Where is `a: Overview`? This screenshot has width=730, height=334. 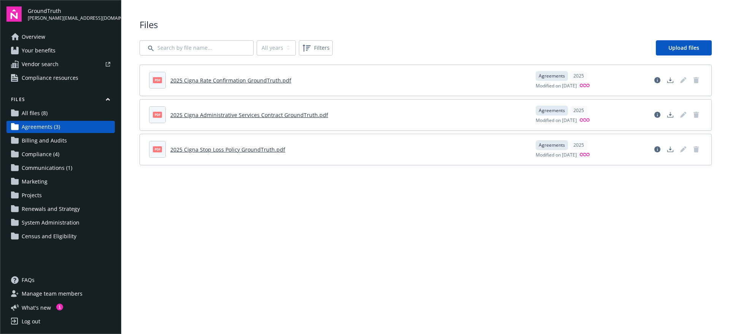
a: Overview is located at coordinates (60, 37).